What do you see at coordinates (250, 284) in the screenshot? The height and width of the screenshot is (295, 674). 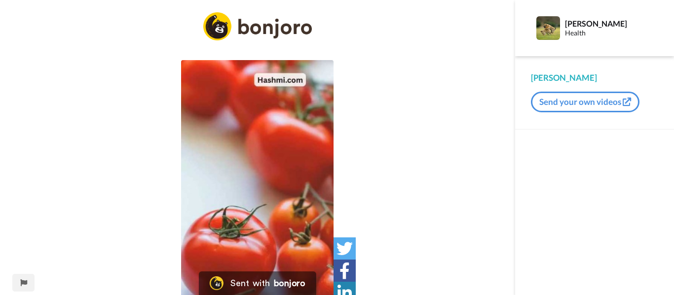 I see `div: Sent with` at bounding box center [250, 284].